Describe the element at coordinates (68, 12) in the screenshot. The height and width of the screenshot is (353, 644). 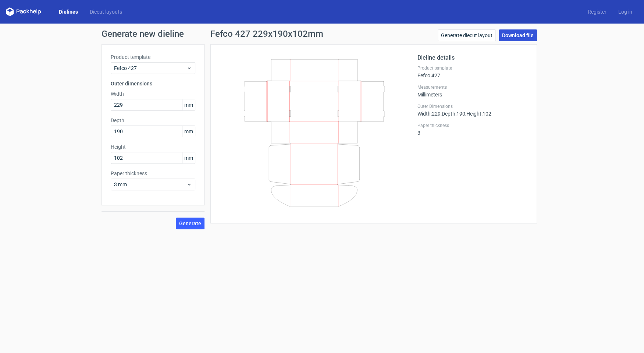
I see `a: Dielines` at that location.